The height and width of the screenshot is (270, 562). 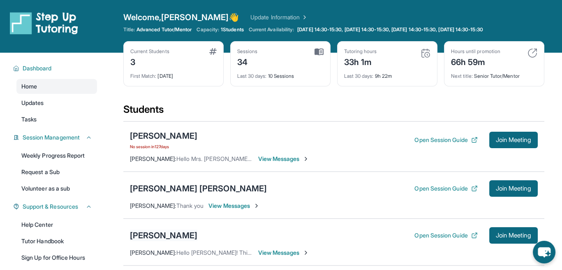 What do you see at coordinates (57, 257) in the screenshot?
I see `a: Sign Up for Office Hours` at bounding box center [57, 257].